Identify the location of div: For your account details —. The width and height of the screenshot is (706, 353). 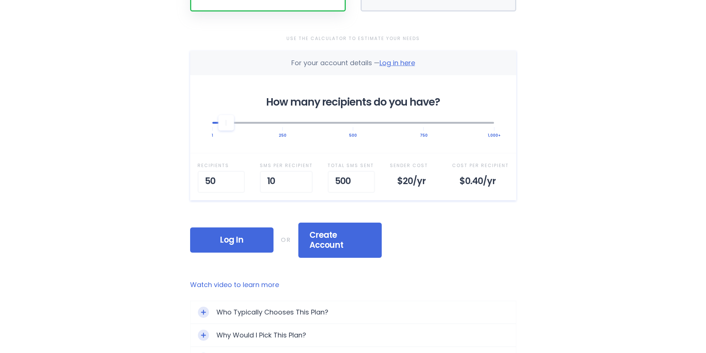
(353, 63).